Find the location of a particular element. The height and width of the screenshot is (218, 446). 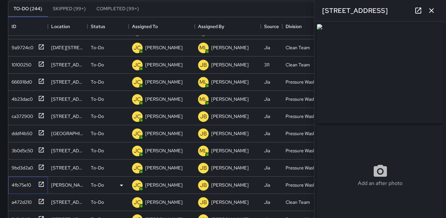

div: 4fb75e10 is located at coordinates (20, 184).